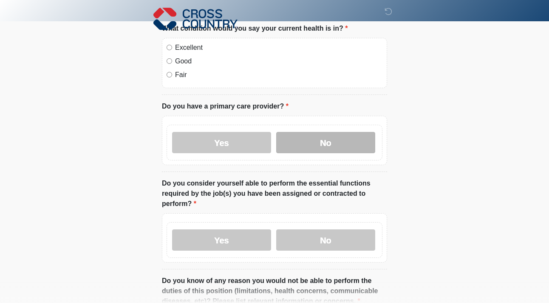 The height and width of the screenshot is (303, 549). Describe the element at coordinates (279, 48) in the screenshot. I see `label: Excellent` at that location.